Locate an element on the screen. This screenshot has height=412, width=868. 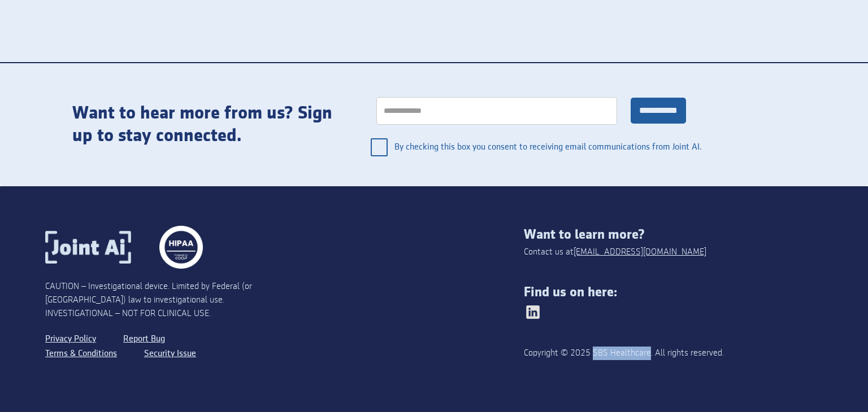
span: By checking this box you consent to receiving email communications from Joint AI. is located at coordinates (549, 147).